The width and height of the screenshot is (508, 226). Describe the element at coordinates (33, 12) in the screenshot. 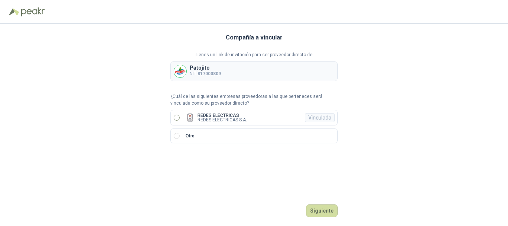

I see `img: Peakr` at that location.